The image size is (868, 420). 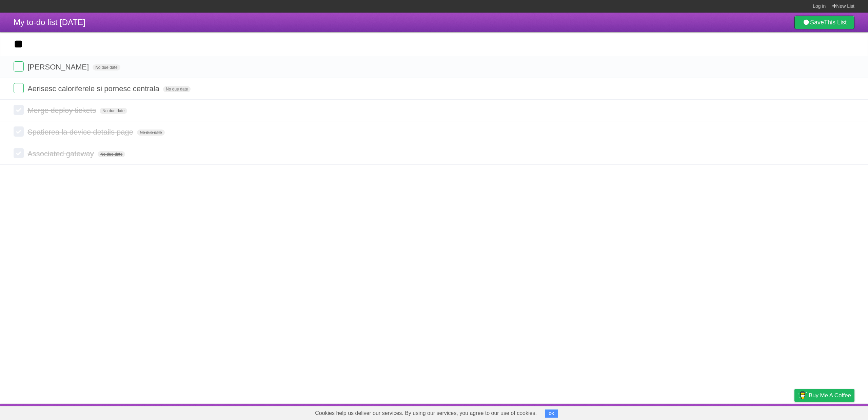 I want to click on a: Terms, so click(x=770, y=412).